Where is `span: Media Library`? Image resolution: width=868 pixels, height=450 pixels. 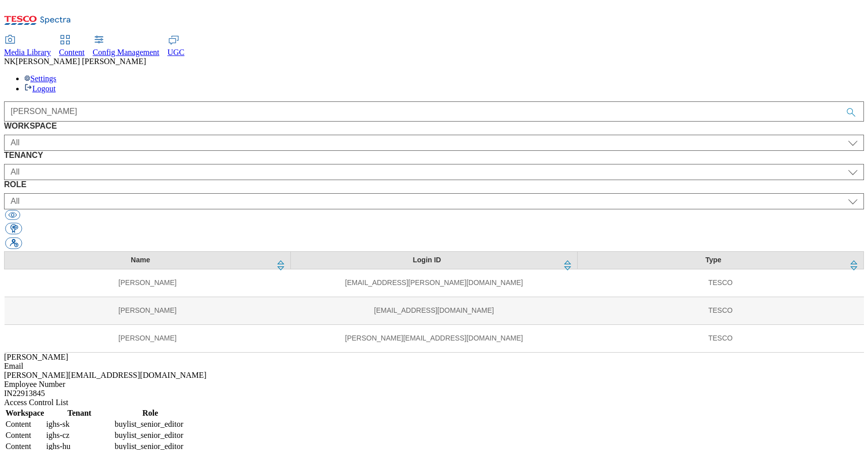 span: Media Library is located at coordinates (27, 52).